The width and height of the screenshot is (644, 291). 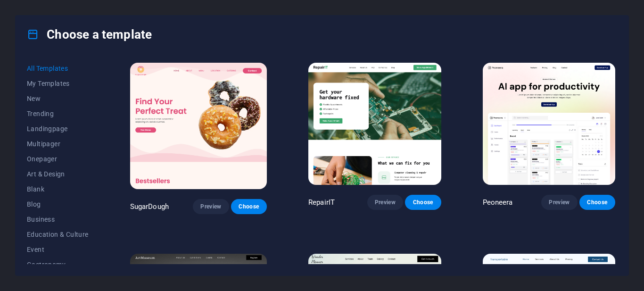 What do you see at coordinates (58, 234) in the screenshot?
I see `span: Education & Culture` at bounding box center [58, 234].